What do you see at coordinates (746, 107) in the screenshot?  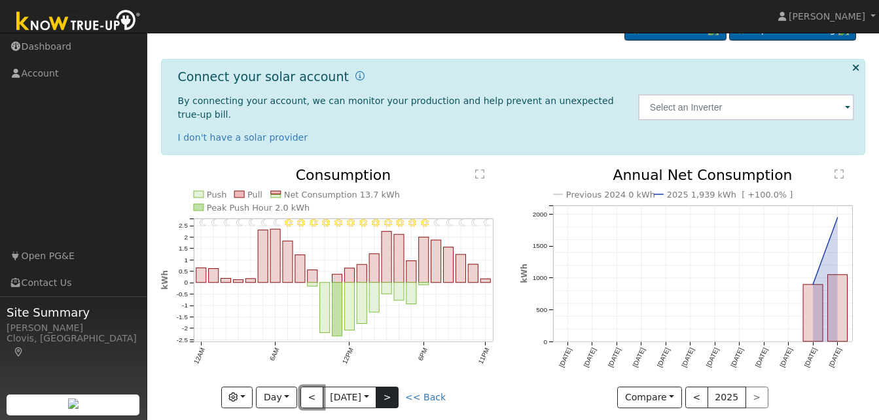 I see `input: Select an Inverter` at bounding box center [746, 107].